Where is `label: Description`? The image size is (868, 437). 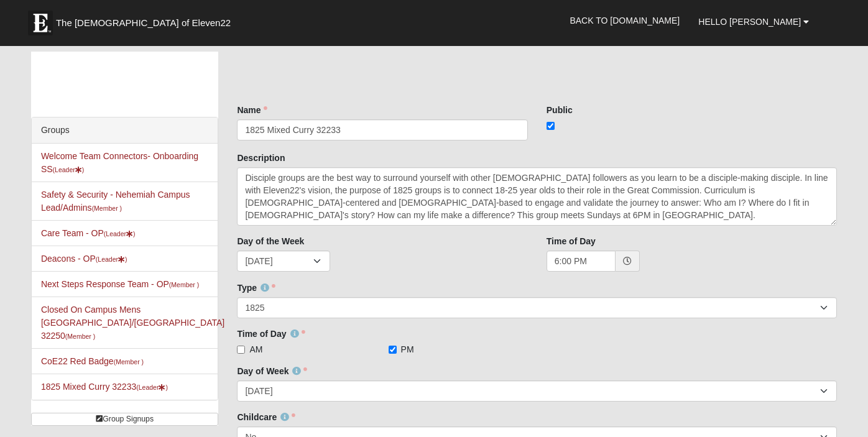 label: Description is located at coordinates (261, 158).